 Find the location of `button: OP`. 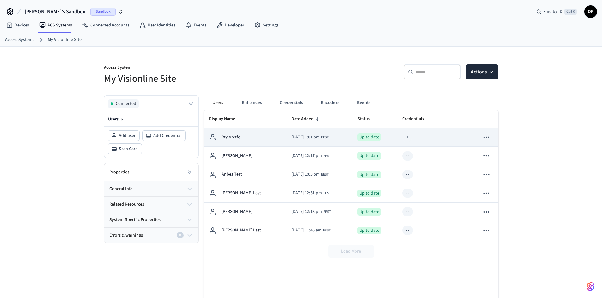

button: OP is located at coordinates (590, 12).